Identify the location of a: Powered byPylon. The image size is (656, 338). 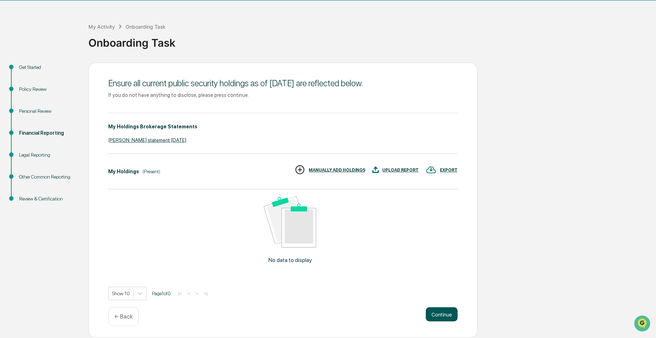
(68, 122).